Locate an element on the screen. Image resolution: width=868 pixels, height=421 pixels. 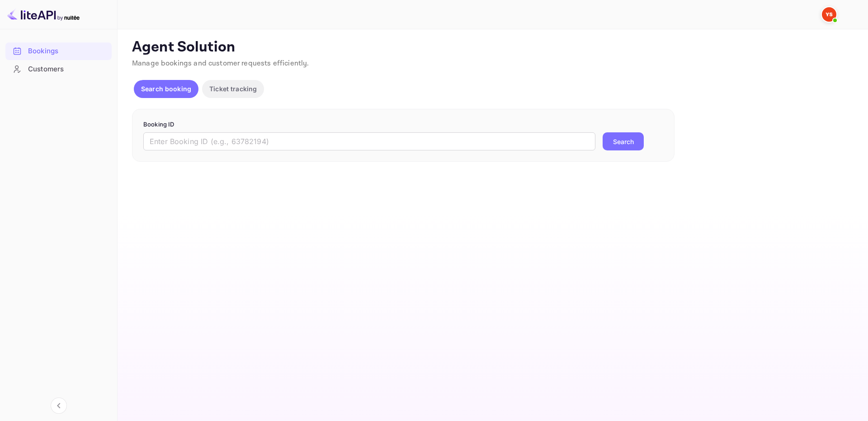
p: Search booking is located at coordinates (166, 88).